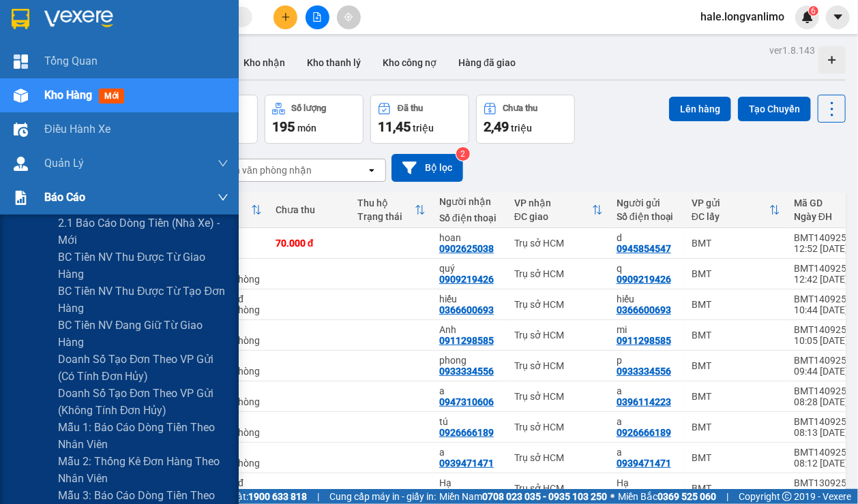  Describe the element at coordinates (644, 402) in the screenshot. I see `div: 0396114223` at that location.